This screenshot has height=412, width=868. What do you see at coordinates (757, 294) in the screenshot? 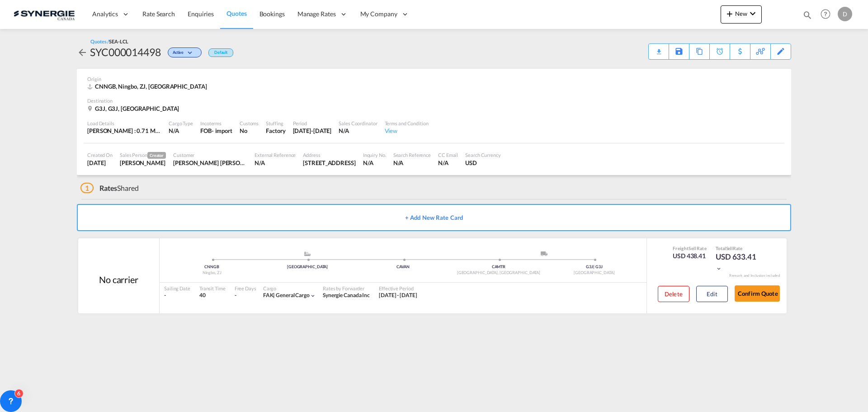
I see `button: Confirm Quote` at bounding box center [757, 294].